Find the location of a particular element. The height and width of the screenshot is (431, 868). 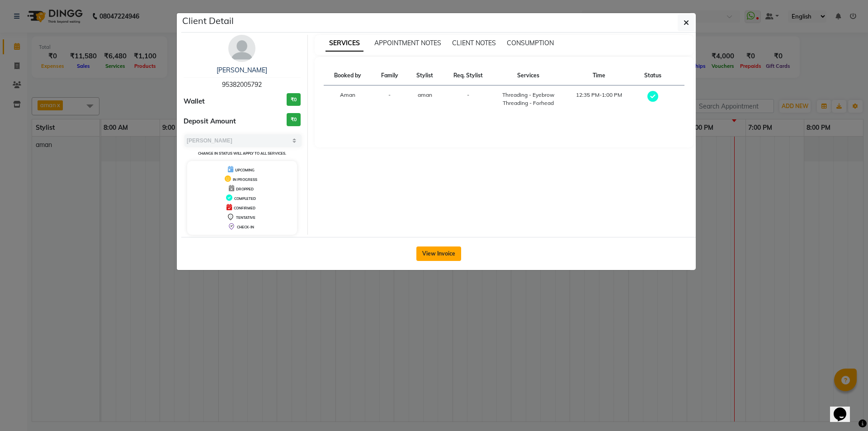

span: IN PROGRESS is located at coordinates (245, 179).